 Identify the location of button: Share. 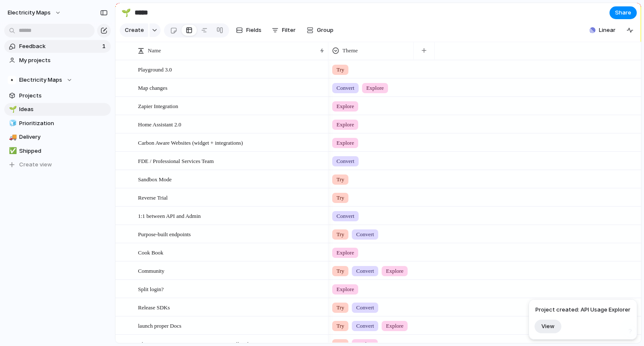
(623, 13).